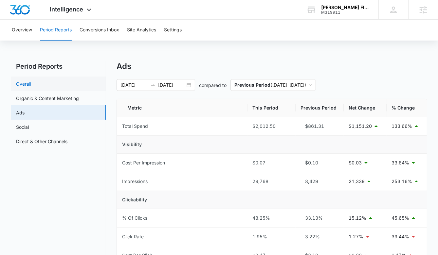 This screenshot has height=255, width=438. What do you see at coordinates (56, 30) in the screenshot?
I see `button: Period Reports` at bounding box center [56, 30].